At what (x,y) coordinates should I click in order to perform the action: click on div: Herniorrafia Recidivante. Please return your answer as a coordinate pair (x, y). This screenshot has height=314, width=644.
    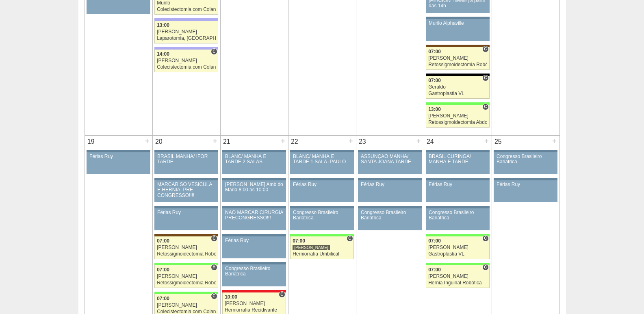
    Looking at the image, I should click on (254, 310).